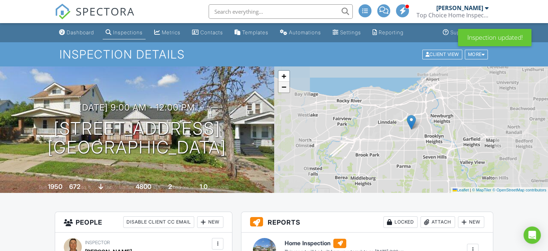 The width and height of the screenshot is (548, 251). Describe the element at coordinates (351, 32) in the screenshot. I see `div: Settings` at that location.